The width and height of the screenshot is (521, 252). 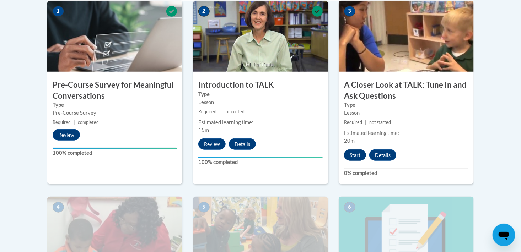 I want to click on label: 0% completed, so click(x=406, y=173).